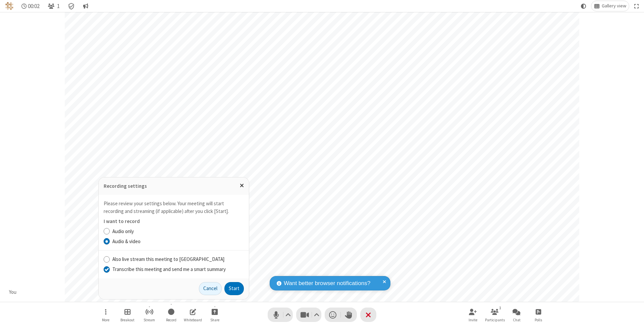 The width and height of the screenshot is (644, 327). What do you see at coordinates (127, 320) in the screenshot?
I see `span: Breakout` at bounding box center [127, 320].